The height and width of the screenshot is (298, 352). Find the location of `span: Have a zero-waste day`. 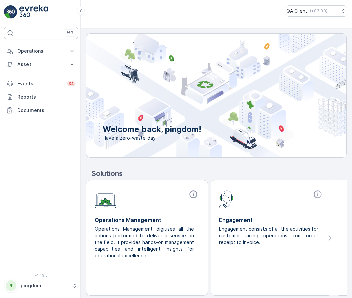

span: Have a zero-waste day is located at coordinates (152, 138).